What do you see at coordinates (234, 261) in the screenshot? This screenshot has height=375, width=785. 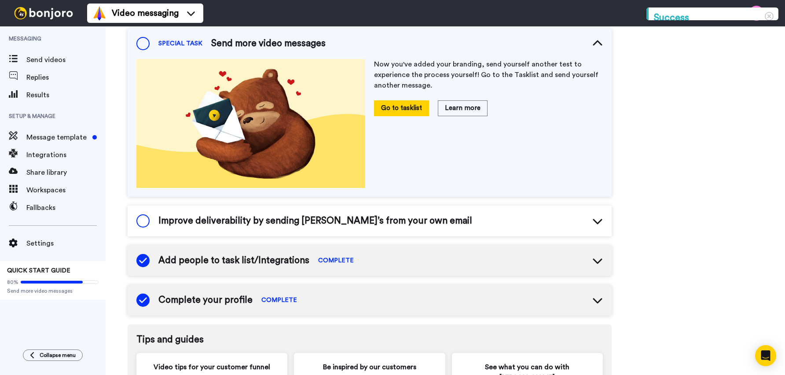 I see `span: Add people to task list/Integrations` at bounding box center [234, 261].